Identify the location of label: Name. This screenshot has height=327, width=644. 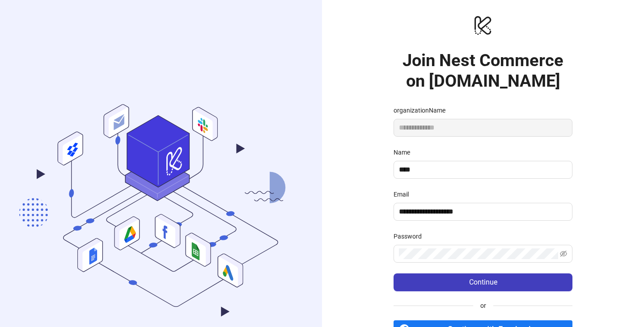
(404, 153).